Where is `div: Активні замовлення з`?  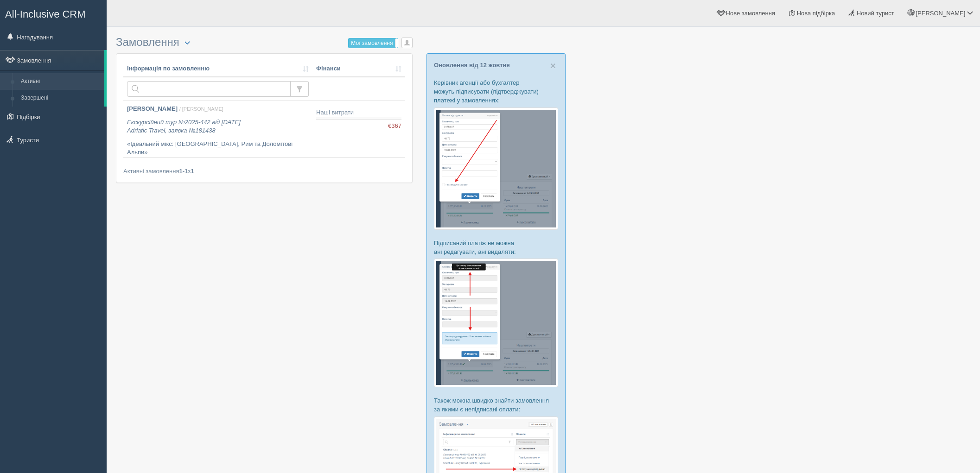
div: Активні замовлення з is located at coordinates (264, 171).